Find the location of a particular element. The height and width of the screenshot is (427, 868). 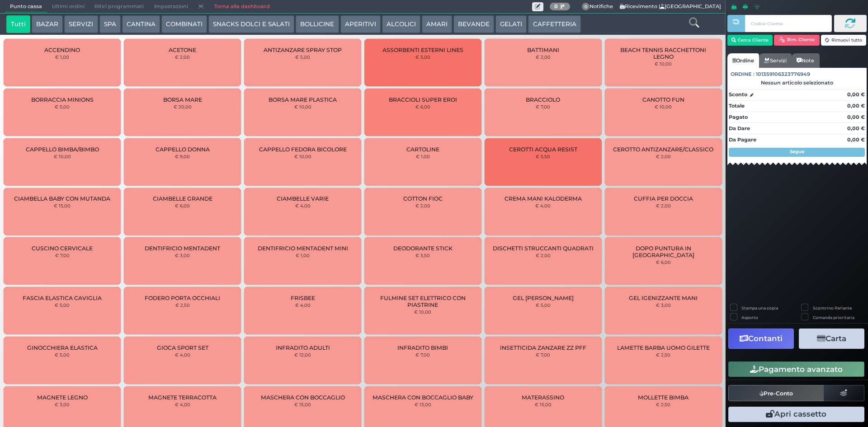

span: FODERO PORTA OCCHIALI is located at coordinates (182, 298).